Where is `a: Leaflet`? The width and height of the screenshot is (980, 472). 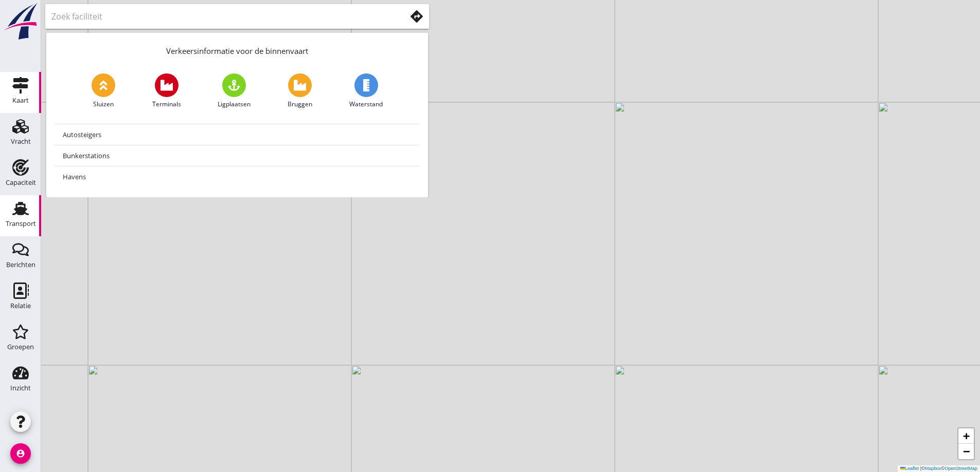
a: Leaflet is located at coordinates (910, 469).